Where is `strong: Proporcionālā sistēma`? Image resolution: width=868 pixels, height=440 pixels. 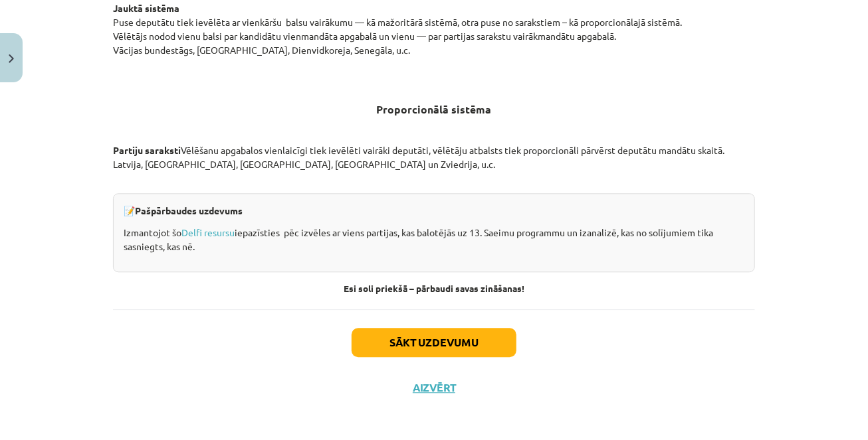
strong: Proporcionālā sistēma is located at coordinates (434, 109).